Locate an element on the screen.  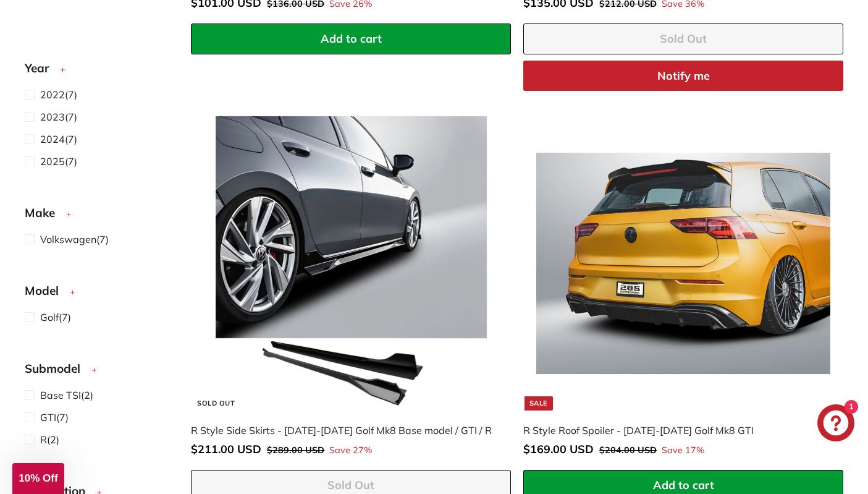
button: Model is located at coordinates (98, 294).